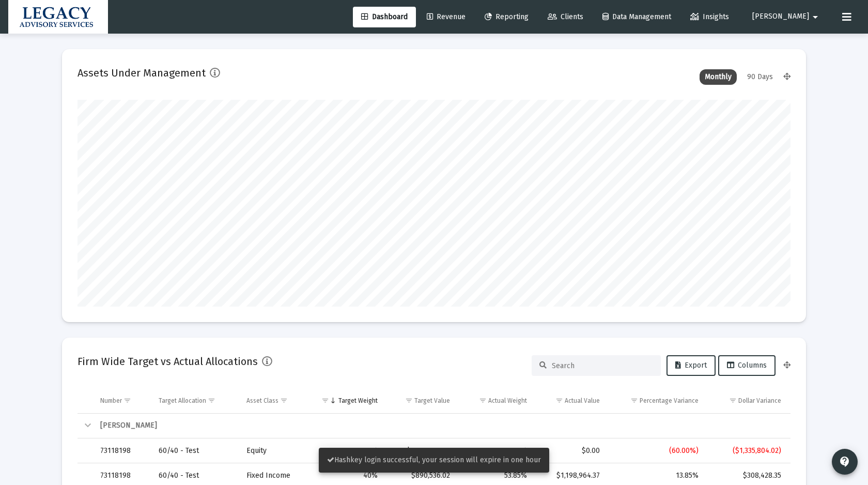 This screenshot has height=485, width=868. Describe the element at coordinates (570, 475) in the screenshot. I see `div: $1,198,964.37` at that location.